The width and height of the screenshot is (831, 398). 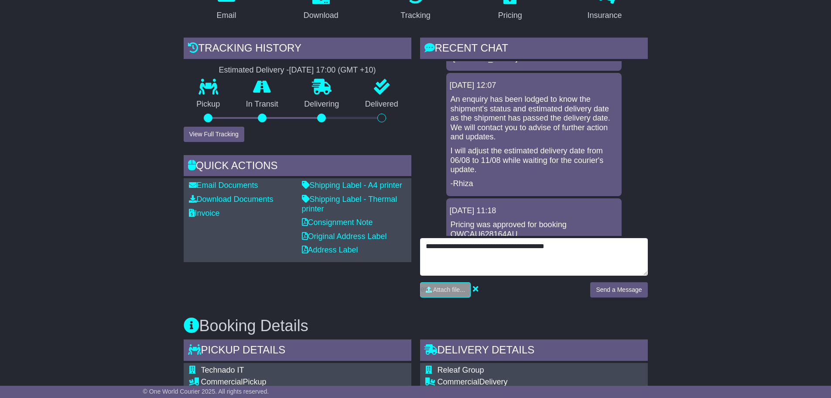 I want to click on div: Insurance, so click(x=605, y=15).